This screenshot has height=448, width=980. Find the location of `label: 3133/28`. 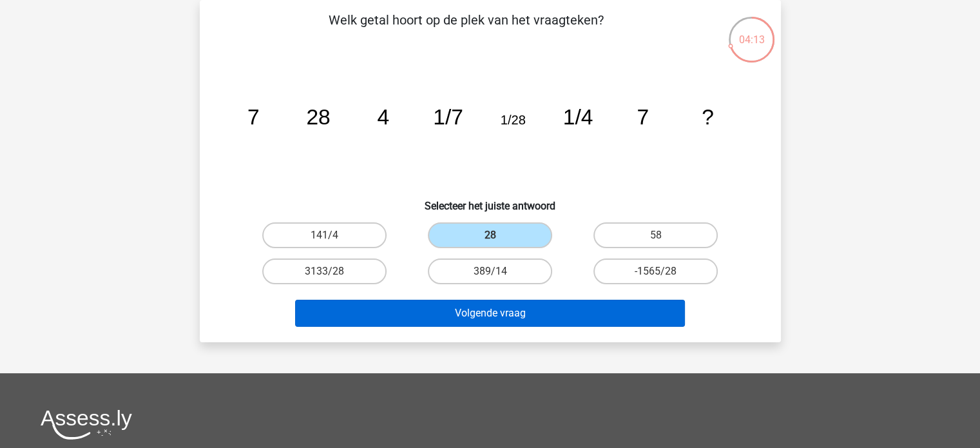

label: 3133/28 is located at coordinates (324, 271).